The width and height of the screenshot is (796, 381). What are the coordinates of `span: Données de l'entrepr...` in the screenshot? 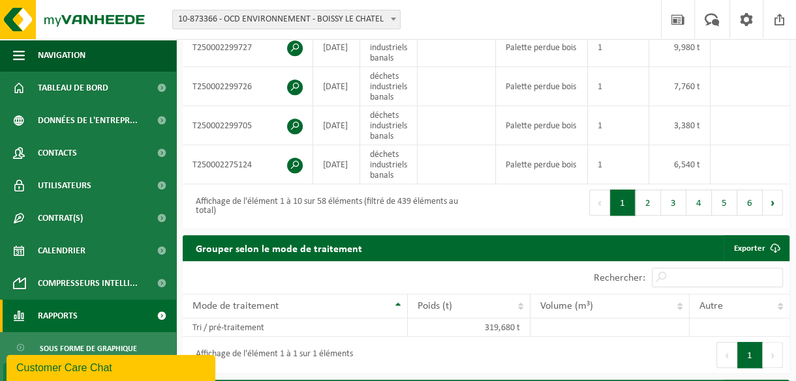 It's located at (87, 121).